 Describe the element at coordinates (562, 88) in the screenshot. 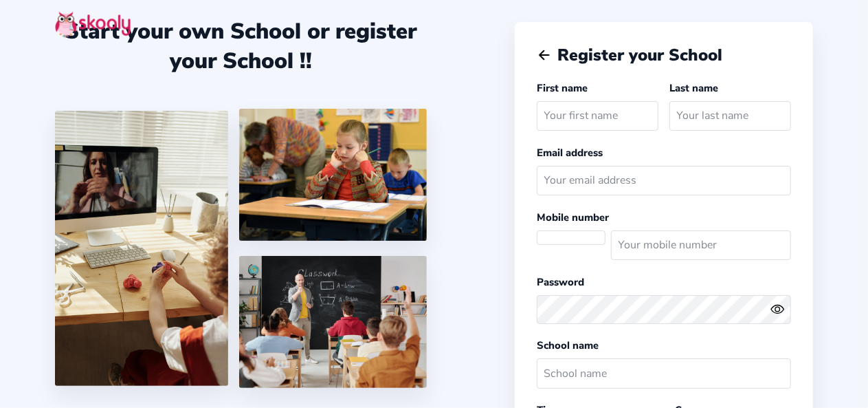

I see `label: First name` at that location.